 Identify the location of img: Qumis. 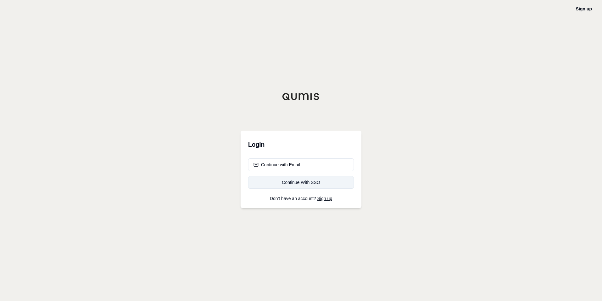
(301, 96).